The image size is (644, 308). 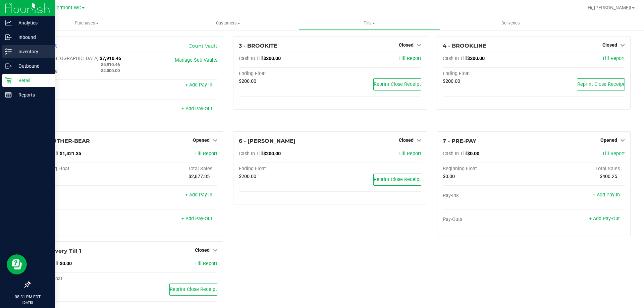 What do you see at coordinates (32, 52) in the screenshot?
I see `p: Inventory` at bounding box center [32, 52].